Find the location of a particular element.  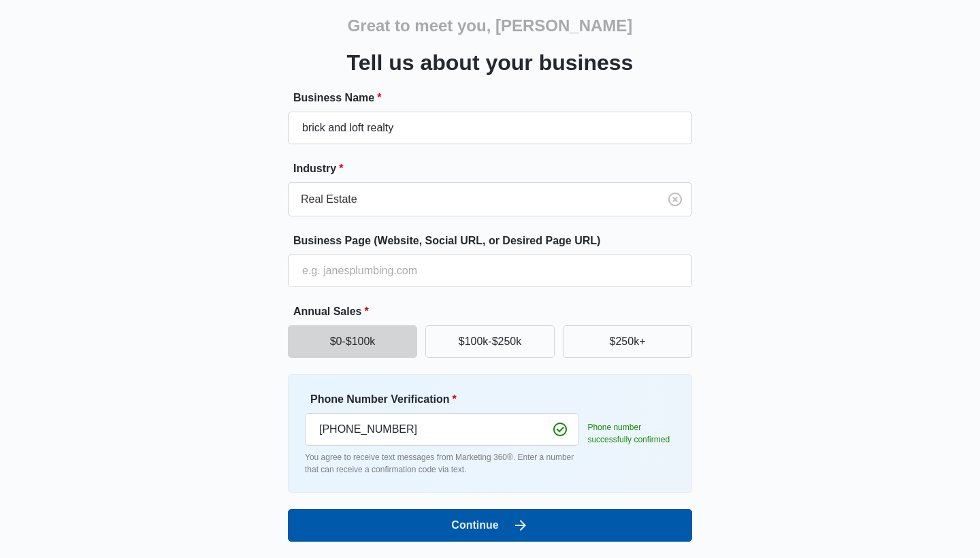

button: Clear is located at coordinates (675, 199).